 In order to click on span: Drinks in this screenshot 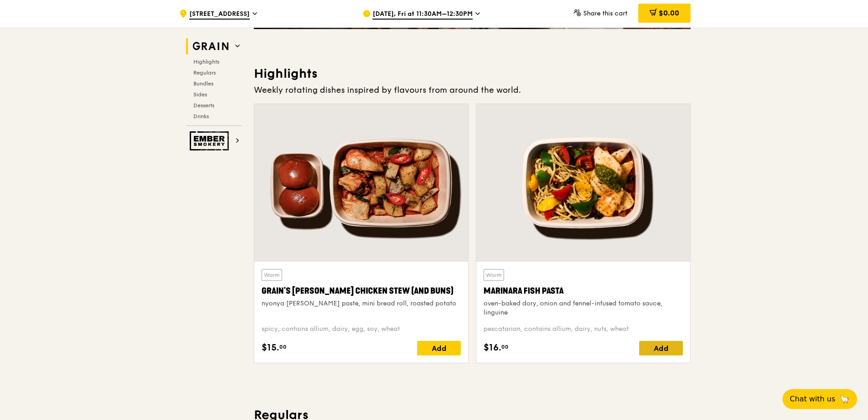, I will do `click(201, 117)`.